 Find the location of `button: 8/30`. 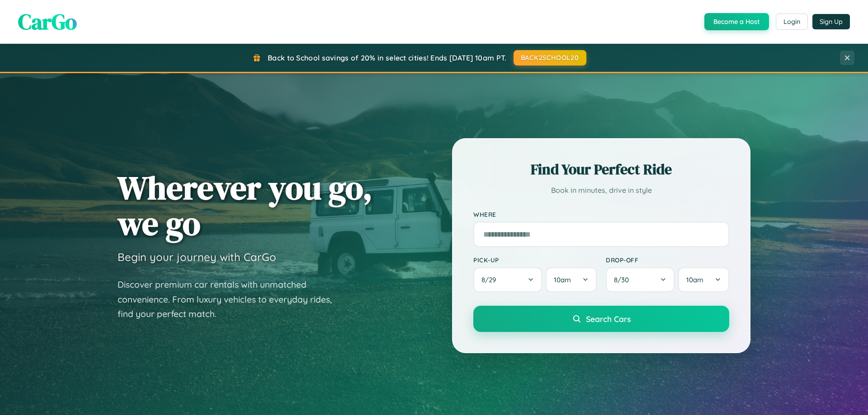

button: 8/30 is located at coordinates (640, 279).